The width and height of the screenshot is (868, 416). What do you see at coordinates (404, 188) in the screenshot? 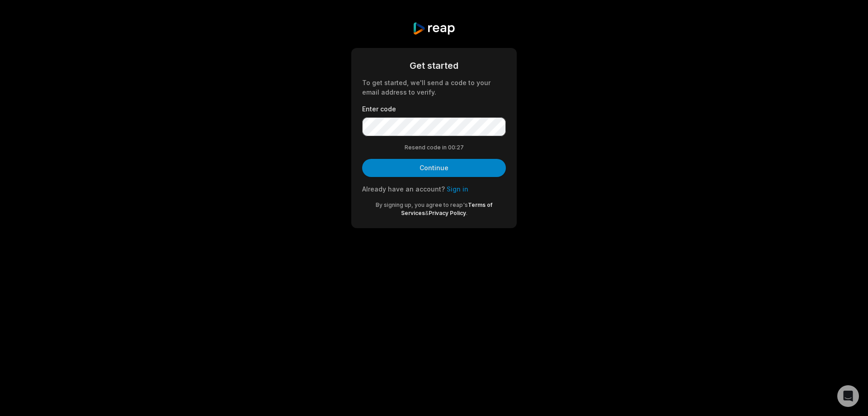
I see `span: Already have an account?` at bounding box center [404, 188].